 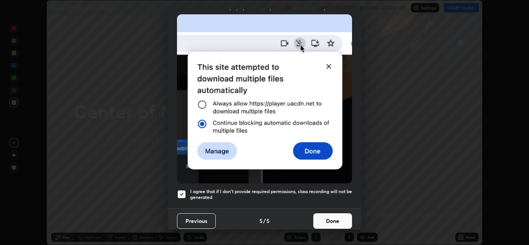 What do you see at coordinates (196, 221) in the screenshot?
I see `button: Previous` at bounding box center [196, 221].